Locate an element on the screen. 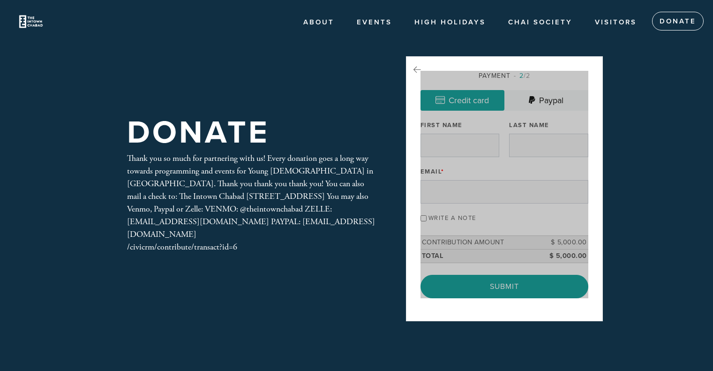 The width and height of the screenshot is (713, 371). a: Chai society is located at coordinates (540, 22).